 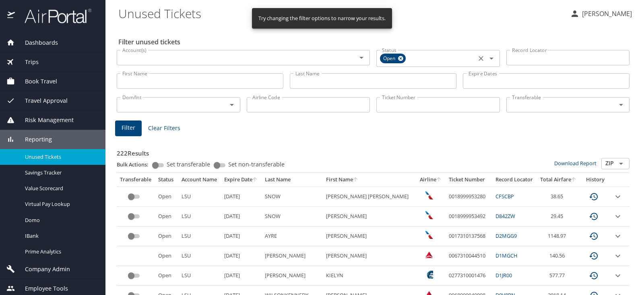 What do you see at coordinates (42, 269) in the screenshot?
I see `span: Company Admin` at bounding box center [42, 269].